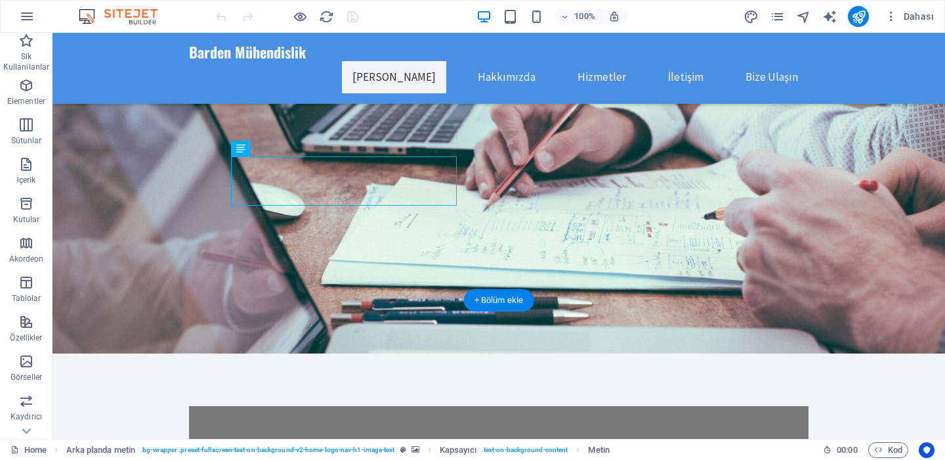 The image size is (945, 460). Describe the element at coordinates (830, 16) in the screenshot. I see `button: text_generator` at that location.